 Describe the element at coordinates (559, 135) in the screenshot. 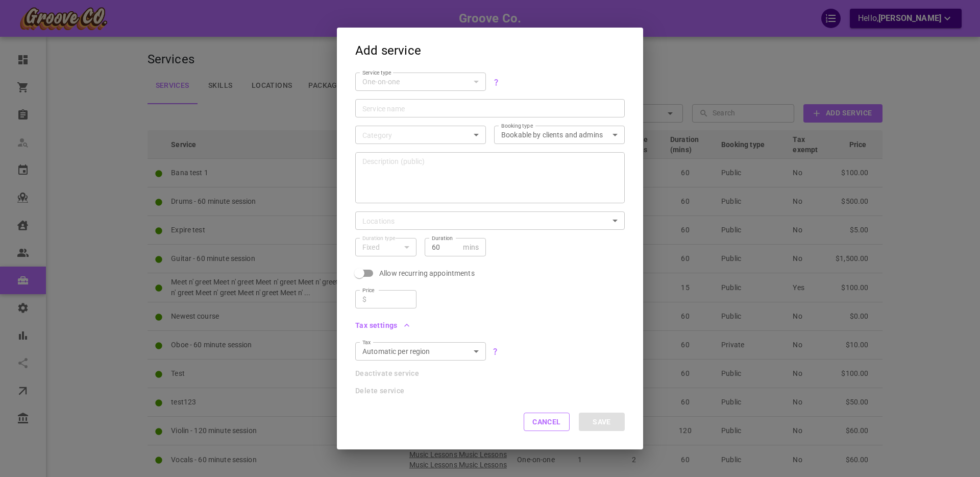

I see `div: Bookable by clients and admins` at that location.